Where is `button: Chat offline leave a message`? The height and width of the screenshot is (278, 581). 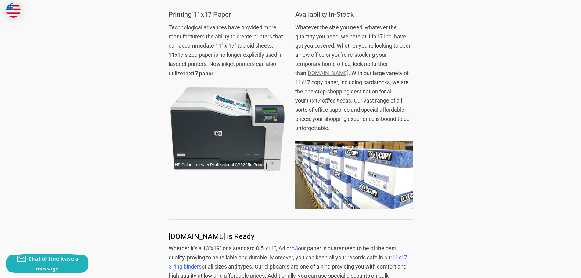
button: Chat offline leave a message is located at coordinates (47, 264).